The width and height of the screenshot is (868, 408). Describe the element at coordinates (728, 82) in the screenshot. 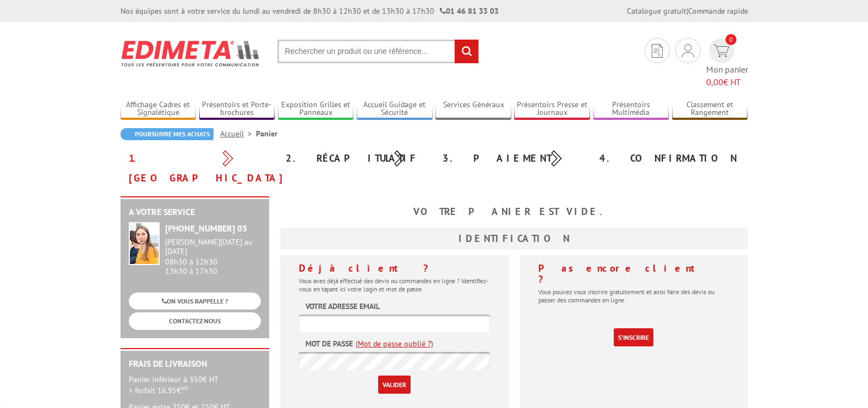

I see `span: € HT` at that location.